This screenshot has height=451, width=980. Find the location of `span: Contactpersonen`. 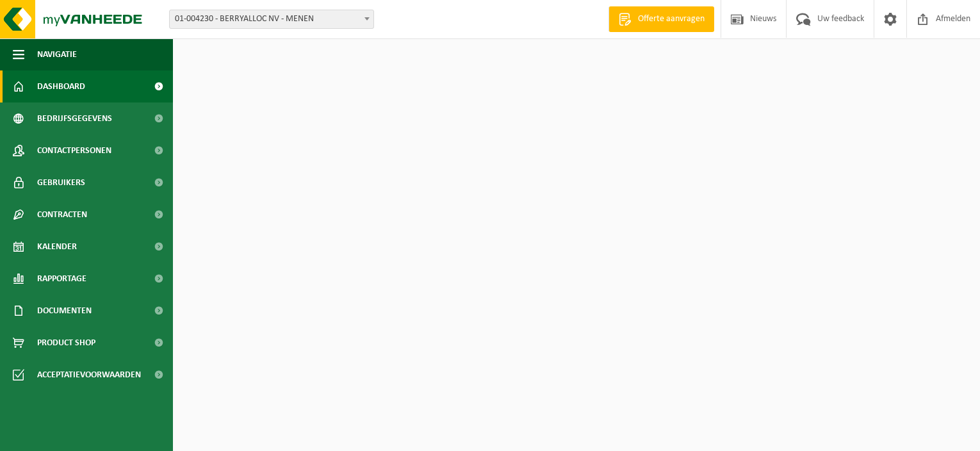

span: Contactpersonen is located at coordinates (74, 151).